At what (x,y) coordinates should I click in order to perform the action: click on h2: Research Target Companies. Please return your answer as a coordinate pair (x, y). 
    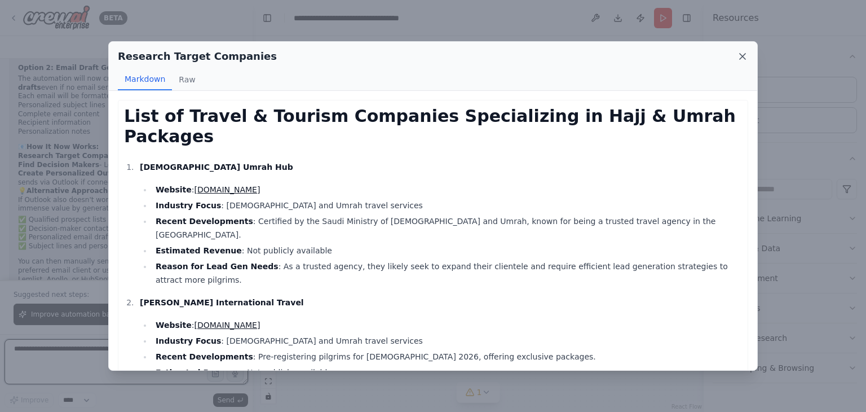
    Looking at the image, I should click on (197, 56).